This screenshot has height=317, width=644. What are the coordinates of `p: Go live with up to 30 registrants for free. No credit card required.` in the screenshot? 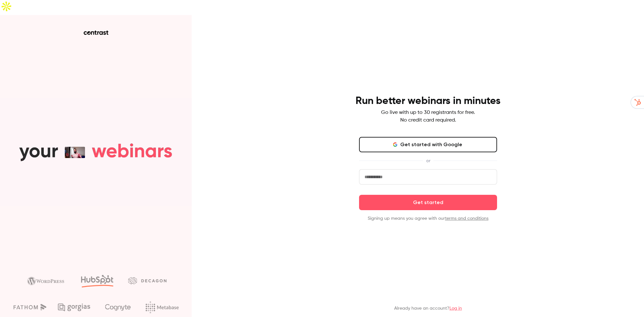 It's located at (428, 116).